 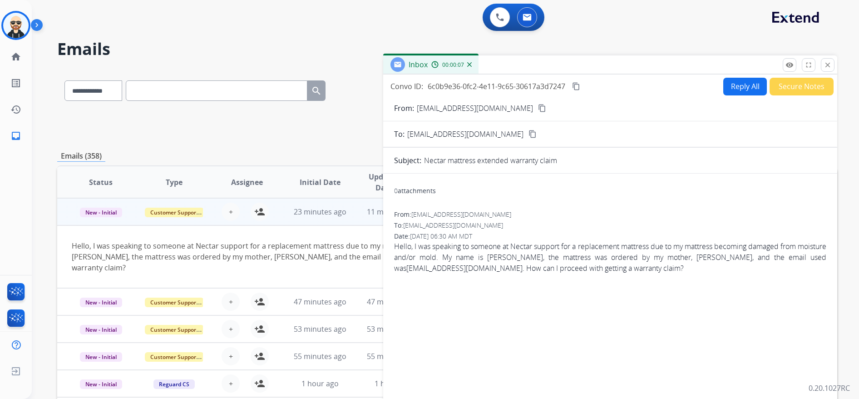 What do you see at coordinates (101, 182) in the screenshot?
I see `span: Status` at bounding box center [101, 182].